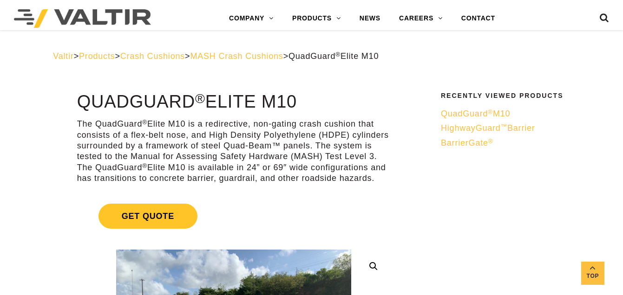  I want to click on a: Products, so click(97, 56).